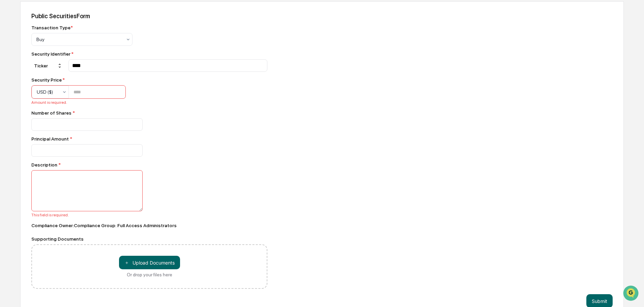 The image size is (644, 307). I want to click on div: We're available if you need us!, so click(54, 61).